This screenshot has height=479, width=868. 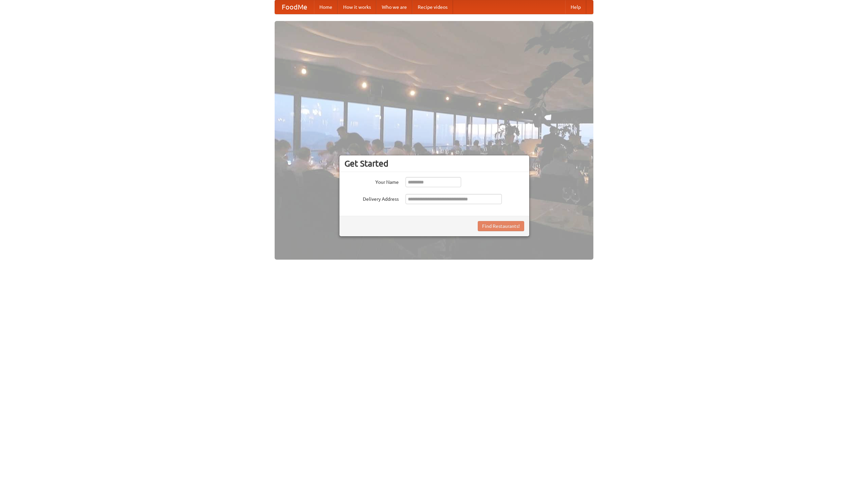 What do you see at coordinates (433, 7) in the screenshot?
I see `a: Recipe videos` at bounding box center [433, 7].